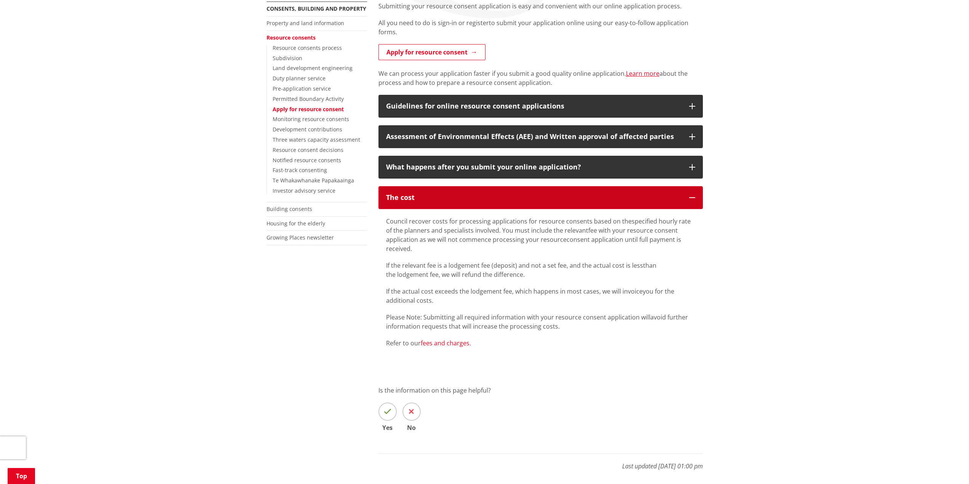  Describe the element at coordinates (541, 322) in the screenshot. I see `p: Please Note: Submitting all required information with your resource consent application willavoid...` at that location.